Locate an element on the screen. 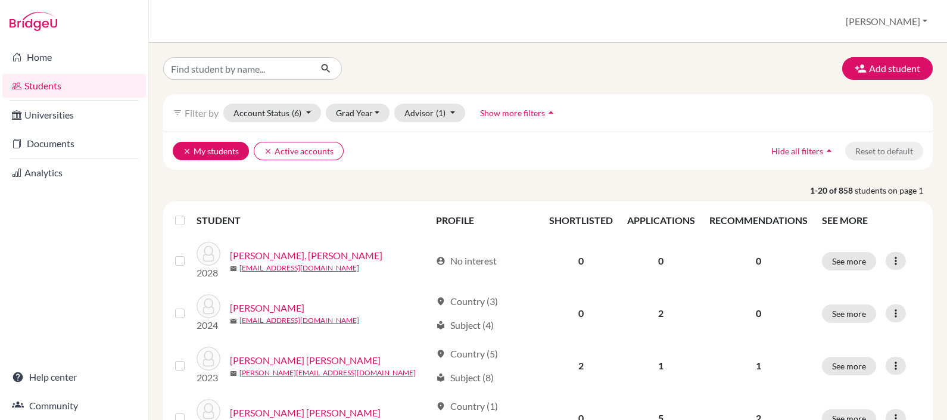  button: Hide all filtersarrow_drop_up is located at coordinates (802, 151).